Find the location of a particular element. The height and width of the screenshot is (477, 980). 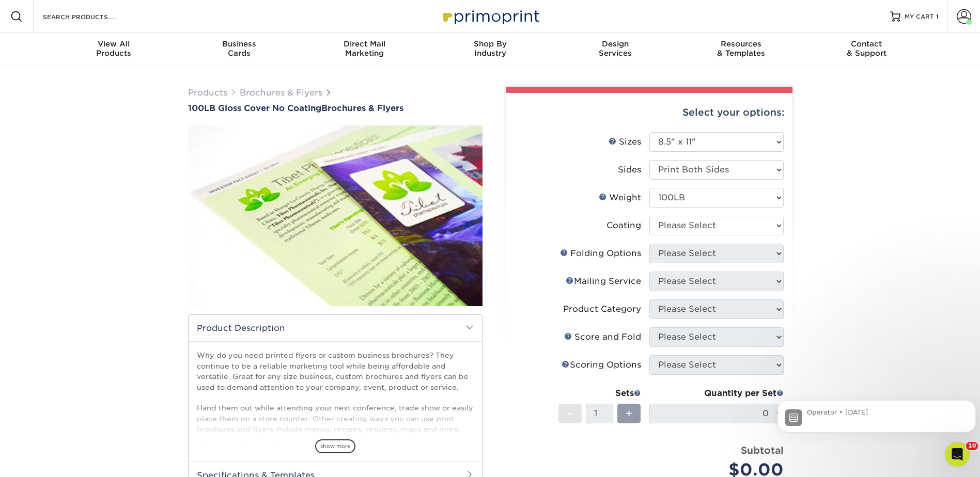

div: Product Category is located at coordinates (602, 310).